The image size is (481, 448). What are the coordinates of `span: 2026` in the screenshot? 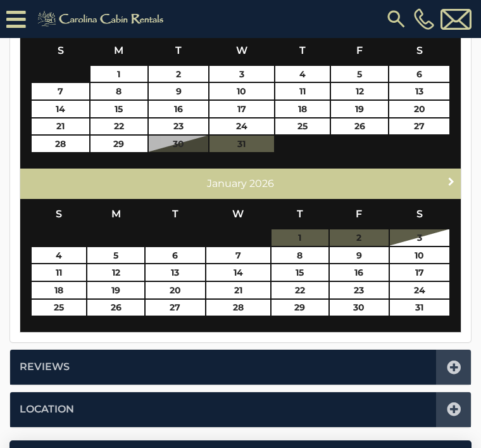 It's located at (261, 183).